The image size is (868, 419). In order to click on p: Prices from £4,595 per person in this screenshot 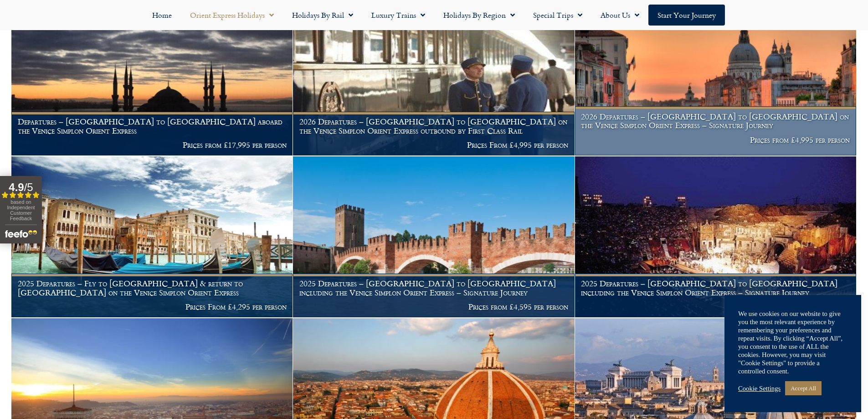, I will do `click(434, 307)`.